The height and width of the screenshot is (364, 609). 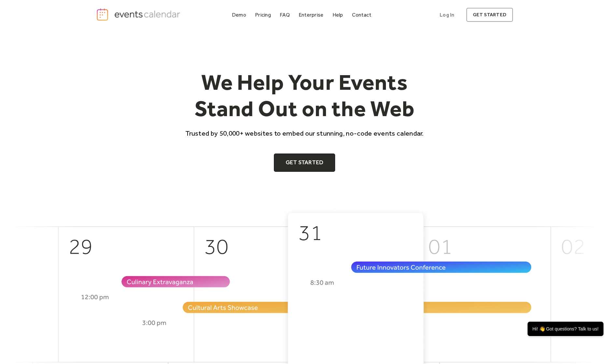 What do you see at coordinates (362, 15) in the screenshot?
I see `a: Contact` at bounding box center [362, 15].